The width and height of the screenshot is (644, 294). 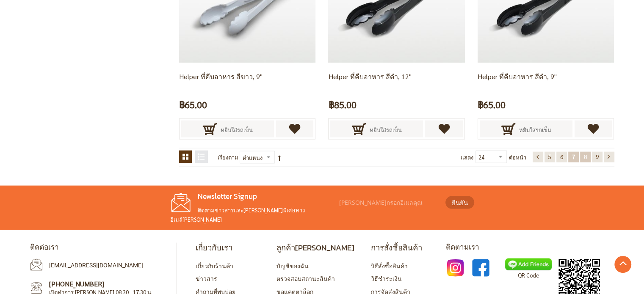 What do you see at coordinates (549, 156) in the screenshot?
I see `span: 5` at bounding box center [549, 156].